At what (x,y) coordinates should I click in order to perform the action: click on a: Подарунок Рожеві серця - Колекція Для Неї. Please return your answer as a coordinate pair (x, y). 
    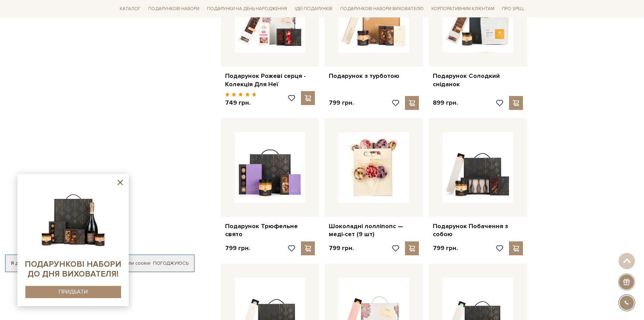
    Looking at the image, I should click on (270, 80).